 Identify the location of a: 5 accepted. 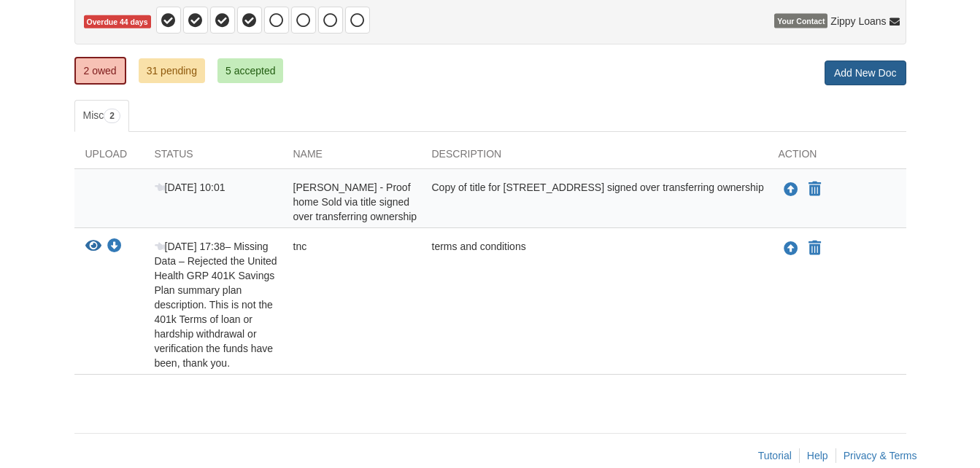
(250, 71).